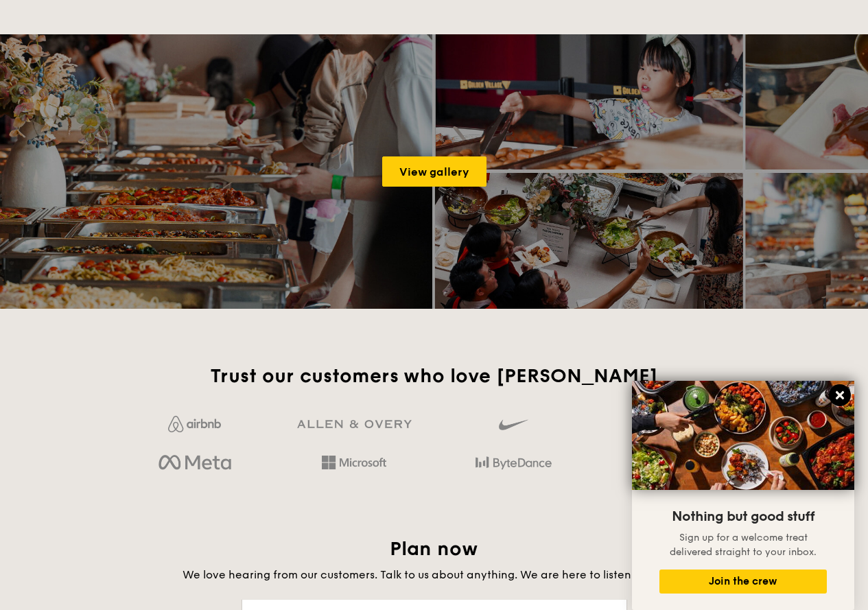 This screenshot has width=868, height=610. What do you see at coordinates (841, 395) in the screenshot?
I see `button: Close` at bounding box center [841, 395].